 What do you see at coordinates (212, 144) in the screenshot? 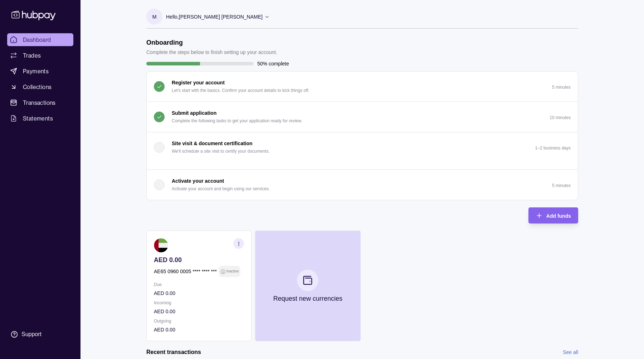
I see `p: Site visit & document certification` at bounding box center [212, 144].